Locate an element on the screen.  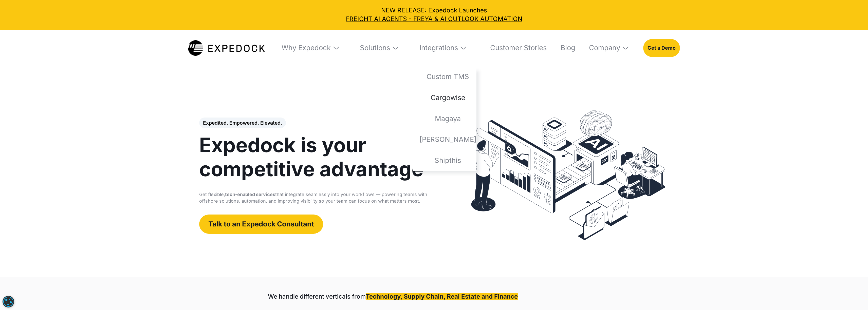
strong: We handle different verticals from is located at coordinates (317, 296).